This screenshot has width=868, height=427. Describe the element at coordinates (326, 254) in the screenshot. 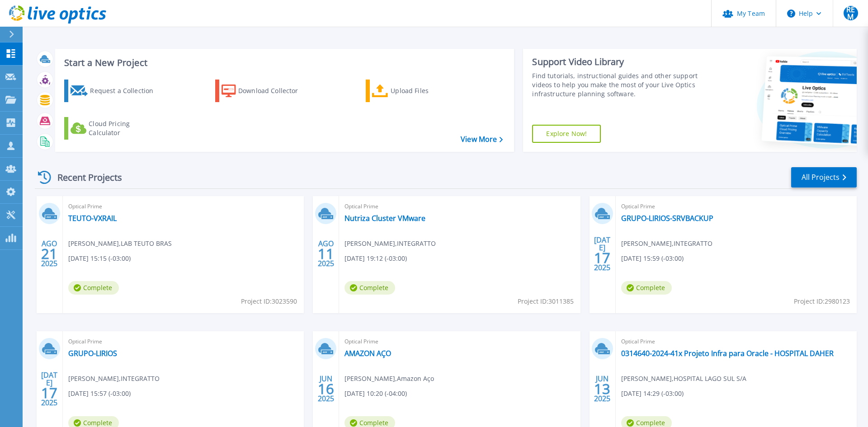

I see `span: 11` at that location.